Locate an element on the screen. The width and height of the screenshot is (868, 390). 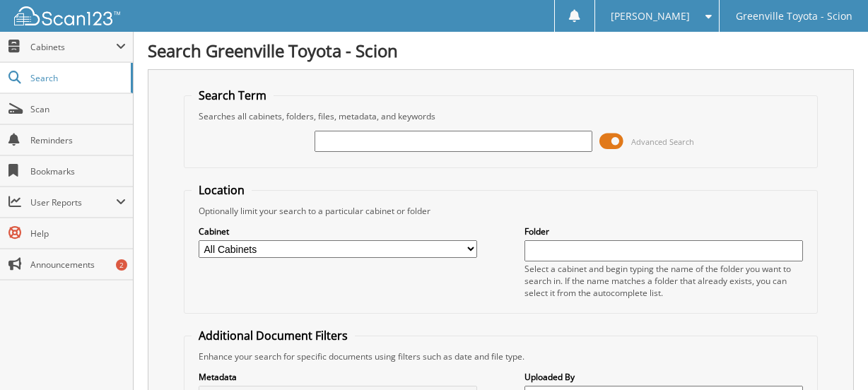
div: Enhance your search for specific documents using filters such as date and file type. is located at coordinates (500, 356).